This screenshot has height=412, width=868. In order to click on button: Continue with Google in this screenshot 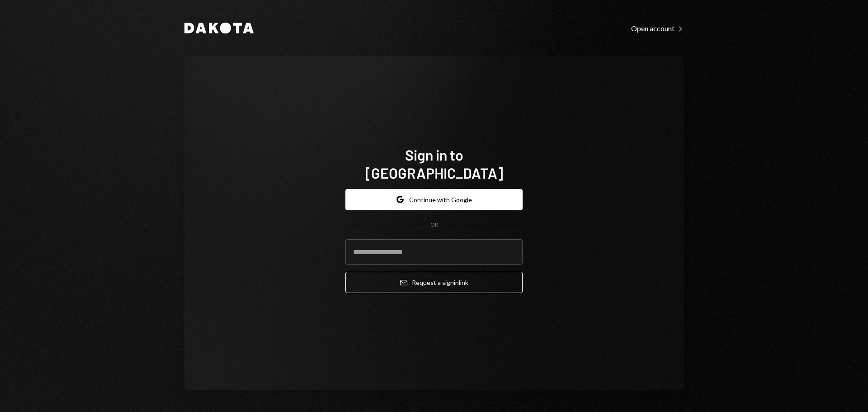, I will do `click(434, 199)`.